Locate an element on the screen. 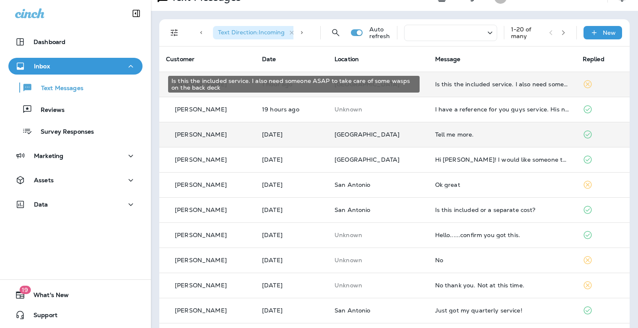  p: Aug 11, 2025 09:54 AM is located at coordinates (291, 135).